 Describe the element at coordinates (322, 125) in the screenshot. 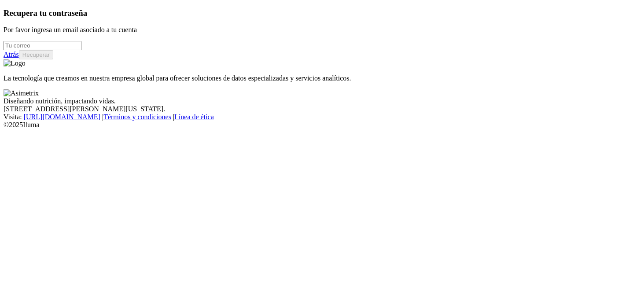

I see `div: © 2025 Iluma` at that location.